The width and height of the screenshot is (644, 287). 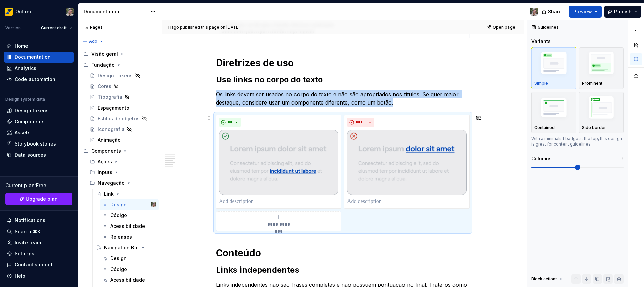 What do you see at coordinates (30, 221) in the screenshot?
I see `div: Notifications` at bounding box center [30, 221].